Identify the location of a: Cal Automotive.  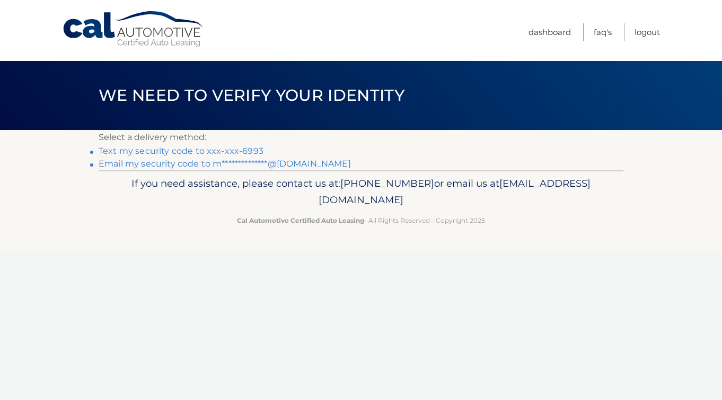
(134, 29).